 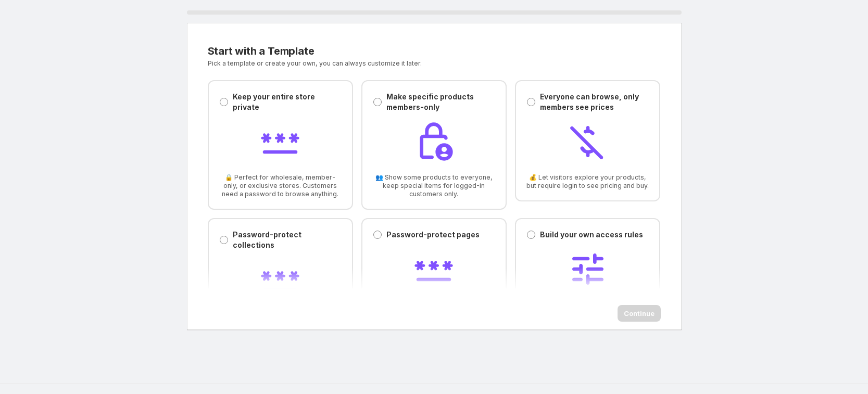 What do you see at coordinates (588, 270) in the screenshot?
I see `img: Build your own access rules` at bounding box center [588, 270].